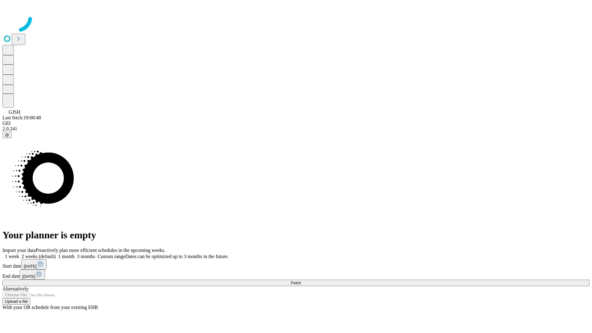 This screenshot has height=333, width=592. Describe the element at coordinates (66, 256) in the screenshot. I see `span: 1 month` at that location.